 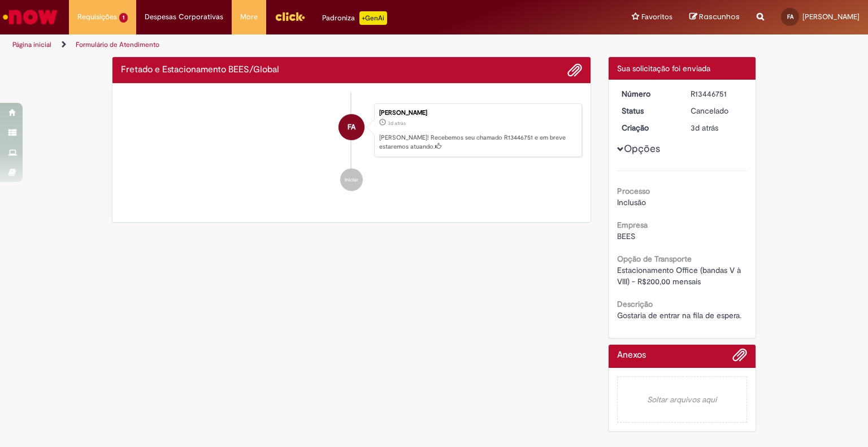 I want to click on h2: Anexos, so click(x=631, y=355).